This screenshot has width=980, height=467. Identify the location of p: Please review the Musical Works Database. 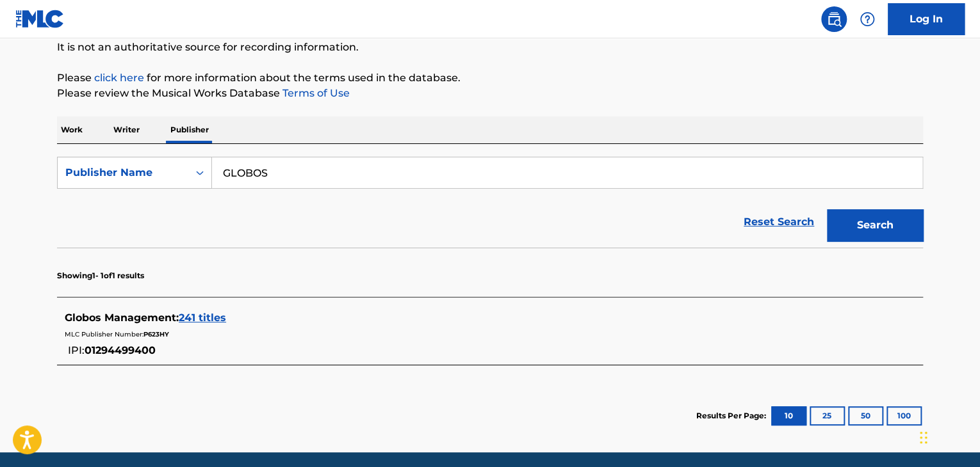
(490, 93).